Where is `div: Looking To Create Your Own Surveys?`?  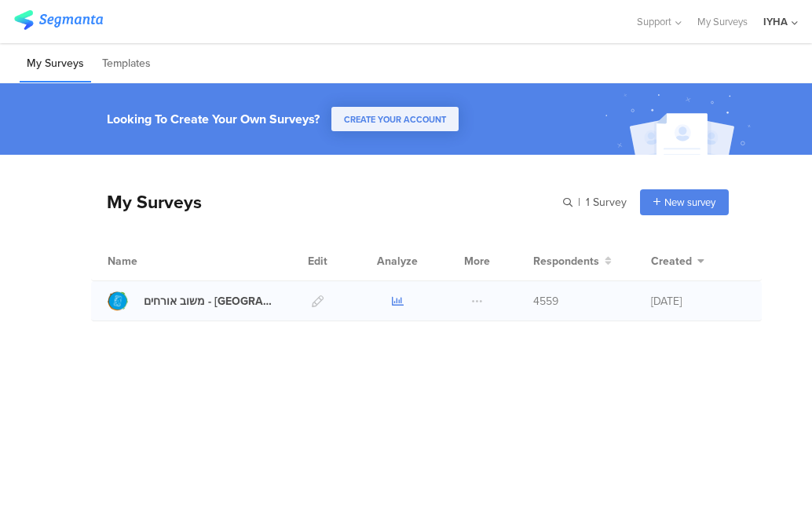
div: Looking To Create Your Own Surveys? is located at coordinates (213, 119).